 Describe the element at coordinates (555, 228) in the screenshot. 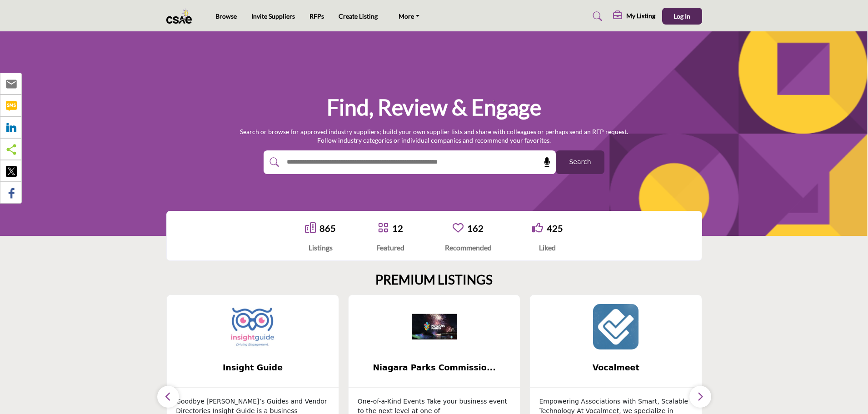

I see `a: 425` at that location.